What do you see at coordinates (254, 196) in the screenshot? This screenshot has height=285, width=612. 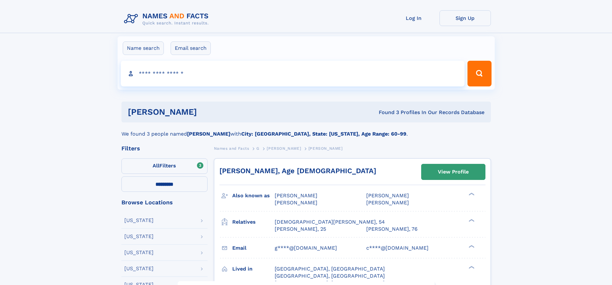 I see `h3: Also known as` at bounding box center [254, 196].